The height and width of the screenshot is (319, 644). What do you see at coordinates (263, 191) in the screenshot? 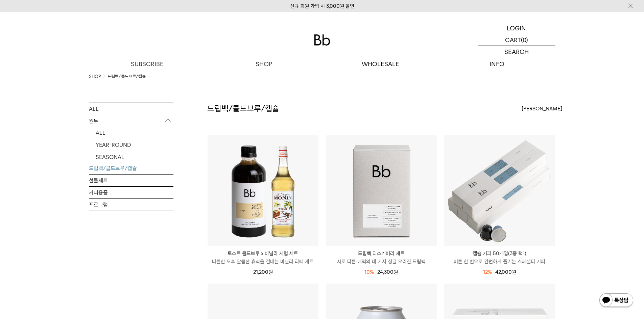
I see `img: 토스트 콜드브루 x 바닐라 시럽 세트` at bounding box center [263, 191].